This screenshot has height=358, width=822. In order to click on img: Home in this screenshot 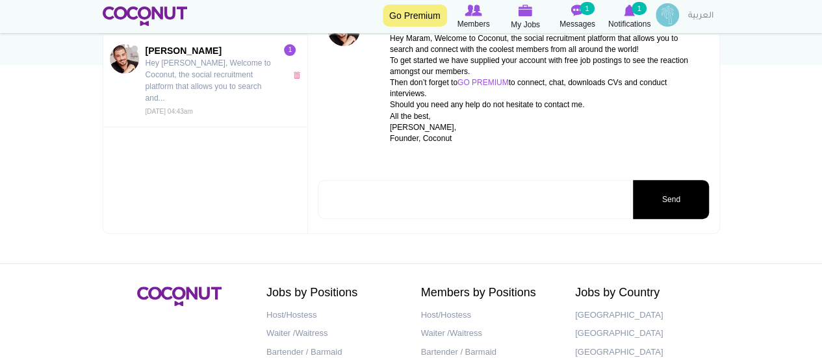, I will do `click(145, 16)`.